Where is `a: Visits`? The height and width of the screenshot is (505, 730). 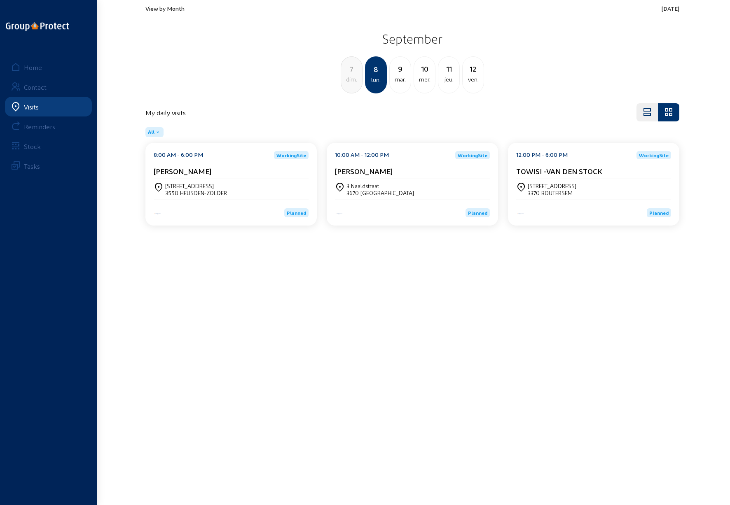 a: Visits is located at coordinates (48, 107).